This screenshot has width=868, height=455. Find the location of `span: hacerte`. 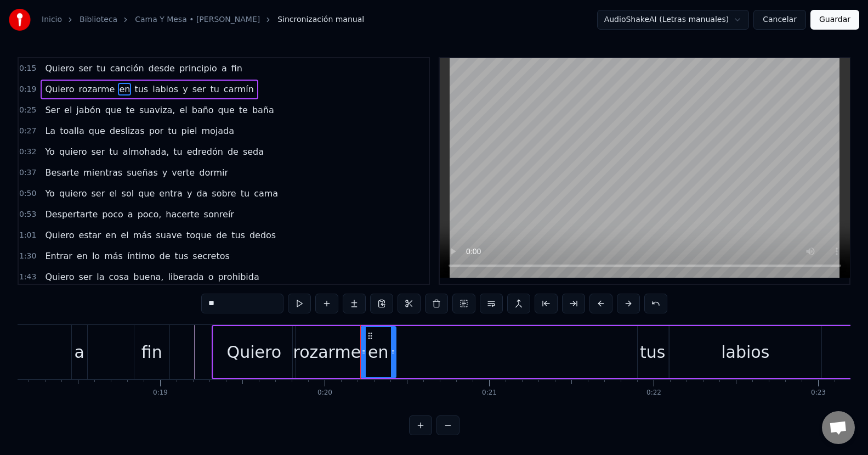

span: hacerte is located at coordinates (182, 214).